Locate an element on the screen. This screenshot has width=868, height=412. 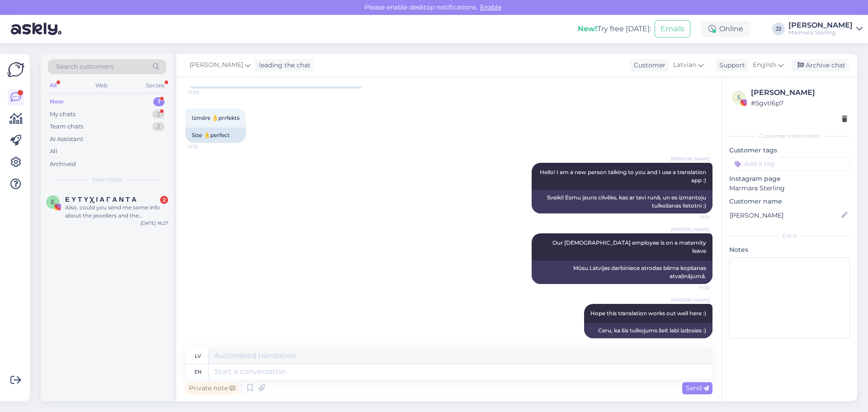
input: Add a tag is located at coordinates (790, 164).